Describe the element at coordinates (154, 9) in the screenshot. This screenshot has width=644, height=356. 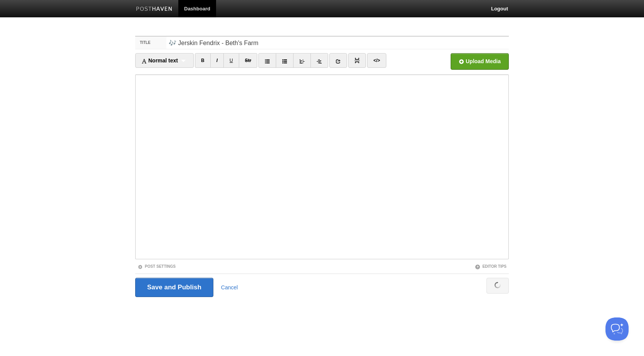
I see `img: Posthaven-bar` at that location.